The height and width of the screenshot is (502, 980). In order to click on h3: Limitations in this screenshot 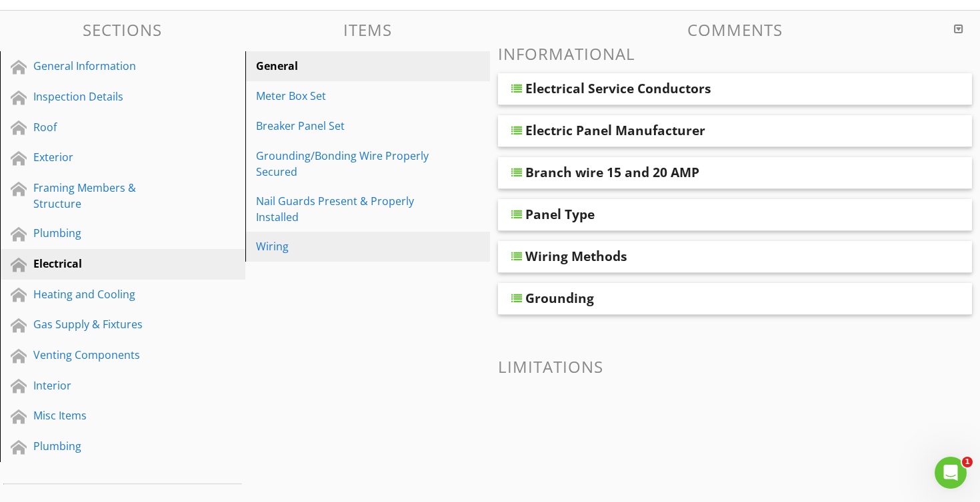, I will do `click(734, 366)`.